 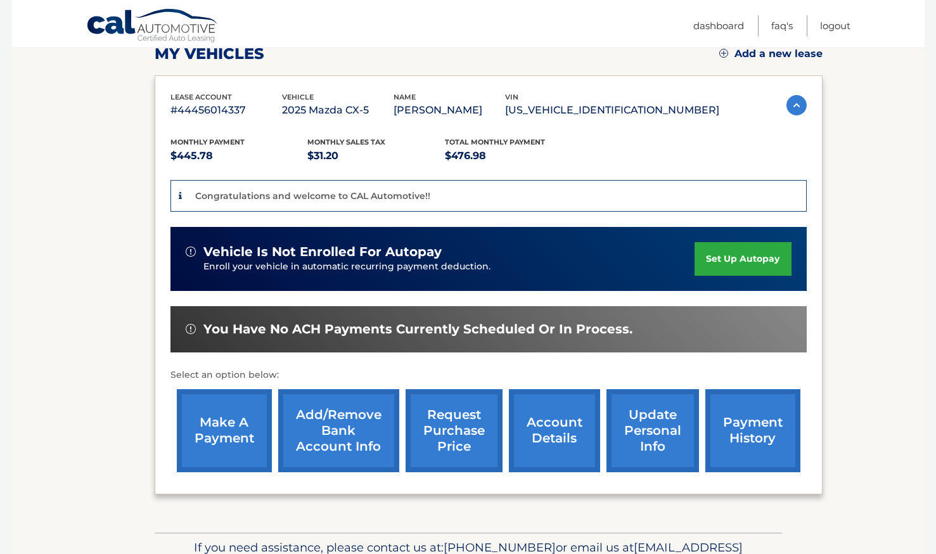 I want to click on a: FAQ's, so click(x=782, y=25).